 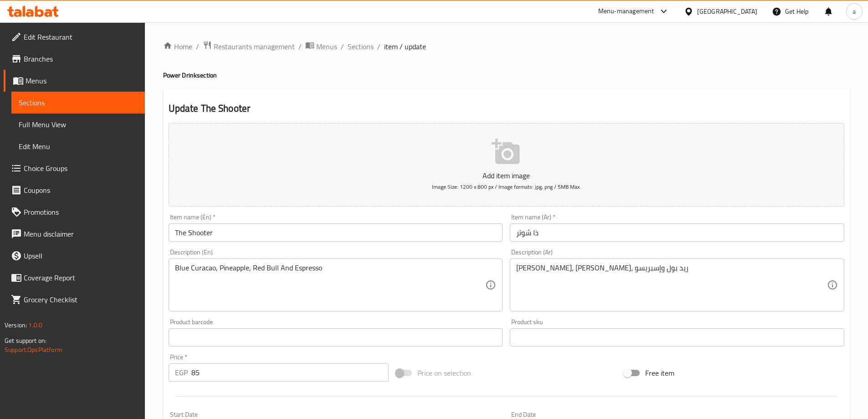 I want to click on span: Coverage Report, so click(x=80, y=278).